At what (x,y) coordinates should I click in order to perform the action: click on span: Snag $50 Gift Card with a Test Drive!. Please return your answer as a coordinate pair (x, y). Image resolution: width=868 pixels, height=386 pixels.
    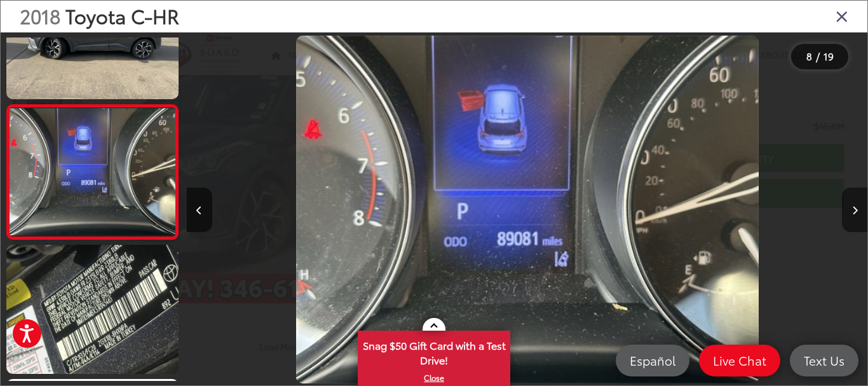
    Looking at the image, I should click on (434, 351).